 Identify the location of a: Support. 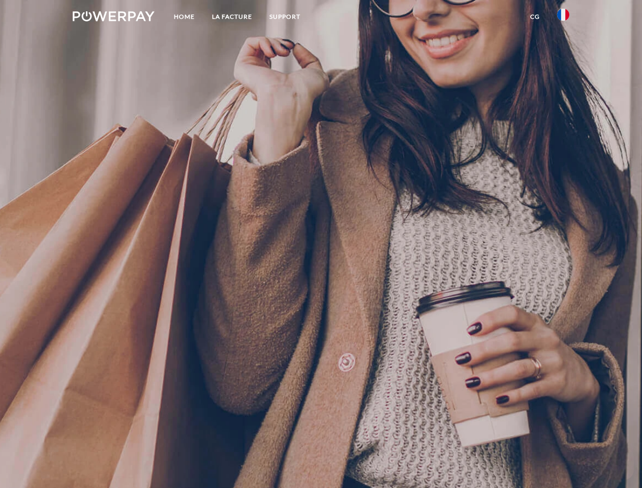
(285, 17).